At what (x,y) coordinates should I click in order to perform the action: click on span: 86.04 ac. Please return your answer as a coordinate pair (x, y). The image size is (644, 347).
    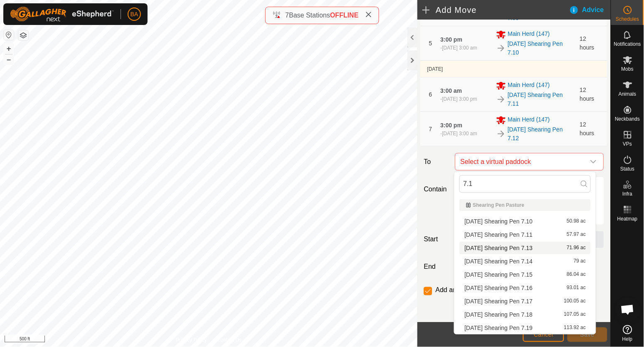
    Looking at the image, I should click on (576, 274).